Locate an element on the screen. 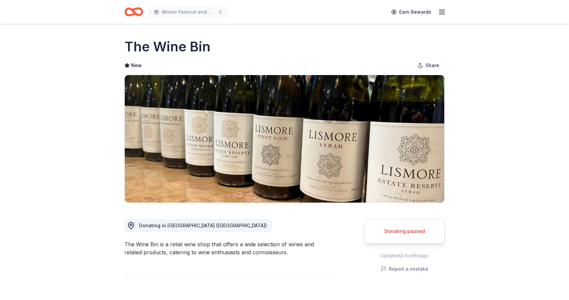 The width and height of the screenshot is (569, 300). button: Winter Festival and Silent Auction is located at coordinates (188, 12).